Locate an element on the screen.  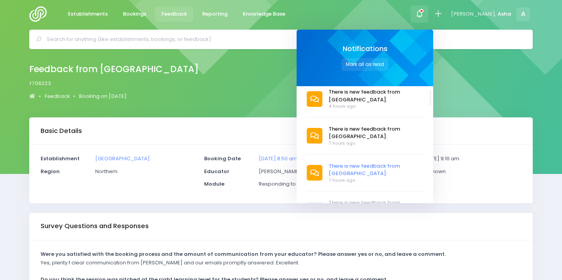
a: Knowledge Base is located at coordinates (264, 14).